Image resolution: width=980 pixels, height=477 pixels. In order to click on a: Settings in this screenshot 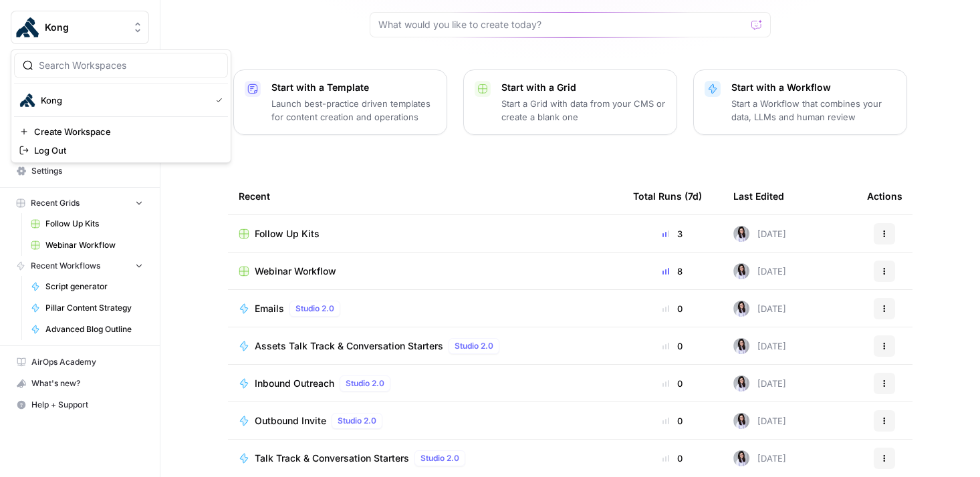, I will do `click(80, 171)`.